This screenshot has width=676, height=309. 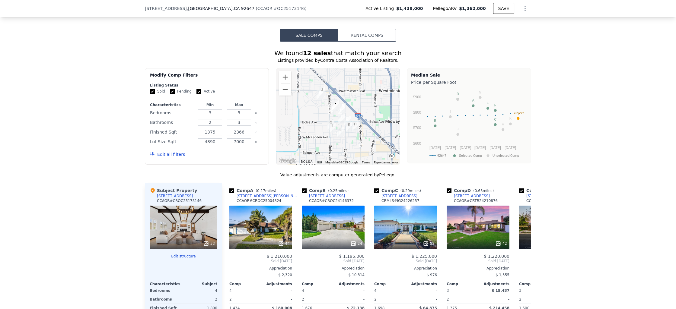 I want to click on text: 92647, so click(x=442, y=156).